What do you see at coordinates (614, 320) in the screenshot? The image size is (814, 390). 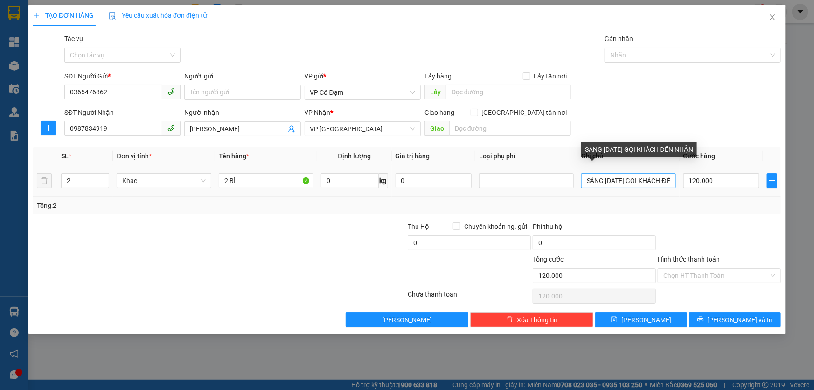 I see `span: save` at bounding box center [614, 320].